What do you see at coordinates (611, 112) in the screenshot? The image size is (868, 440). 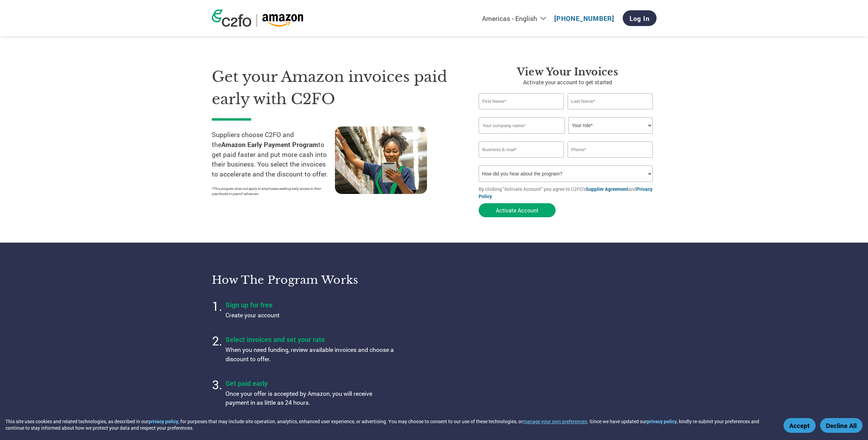 I see `div: Invalid last name or last name is too long` at bounding box center [611, 112].